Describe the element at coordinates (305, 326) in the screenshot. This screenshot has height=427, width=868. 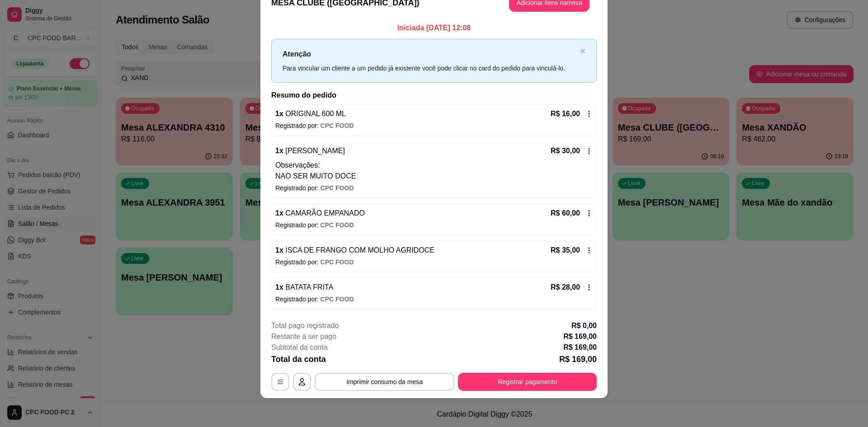
I see `p: Total pago registrado` at that location.